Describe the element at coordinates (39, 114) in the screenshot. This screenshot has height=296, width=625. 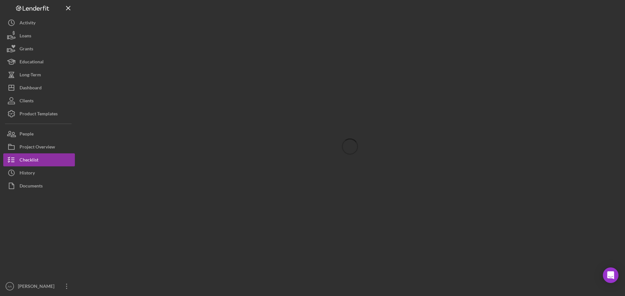
I see `button: Product Templates` at that location.